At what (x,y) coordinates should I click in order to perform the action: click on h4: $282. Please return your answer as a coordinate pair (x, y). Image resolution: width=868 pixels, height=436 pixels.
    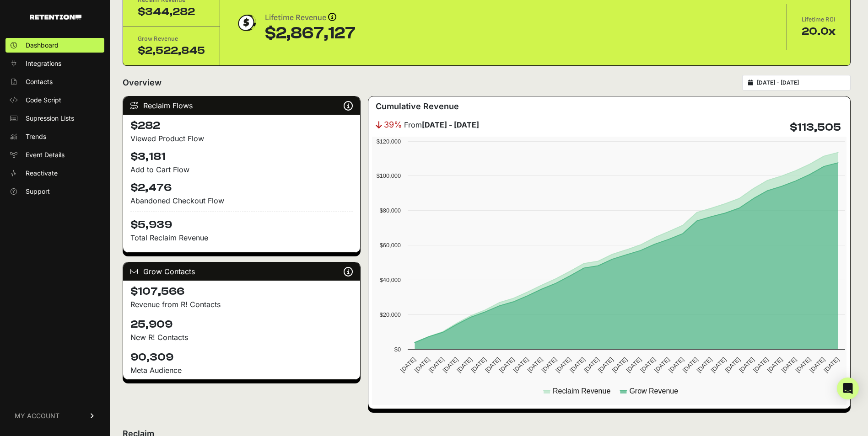
    Looking at the image, I should click on (241, 126).